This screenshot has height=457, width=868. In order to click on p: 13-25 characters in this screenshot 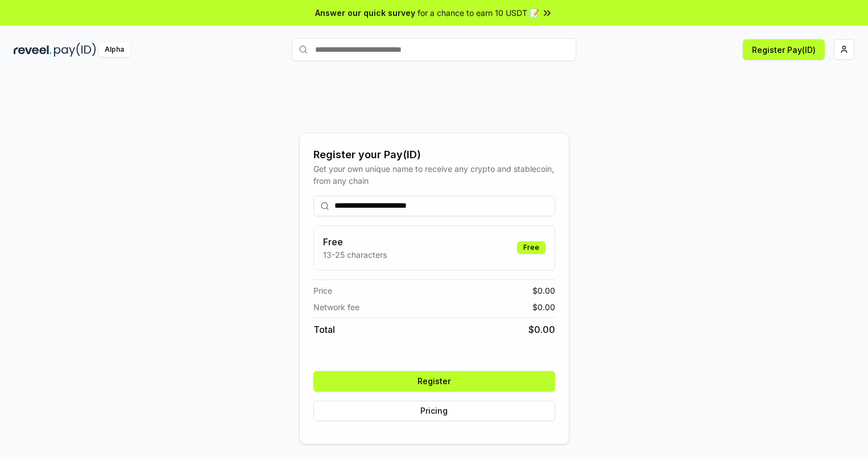, I will do `click(355, 254)`.